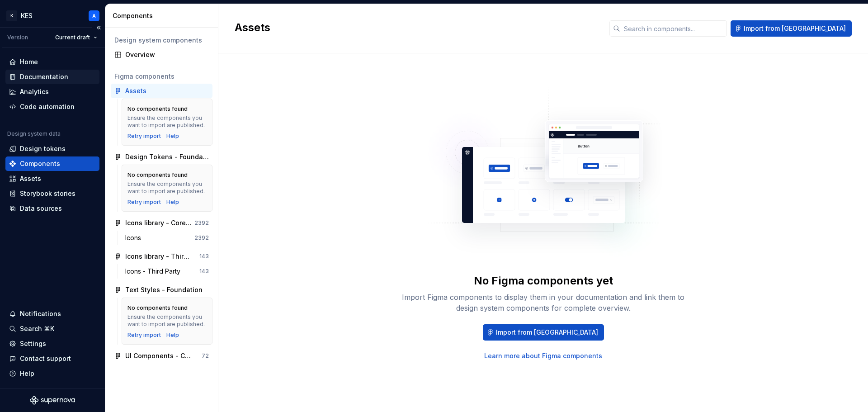 This screenshot has width=868, height=412. Describe the element at coordinates (52, 107) in the screenshot. I see `a: Code automation` at that location.